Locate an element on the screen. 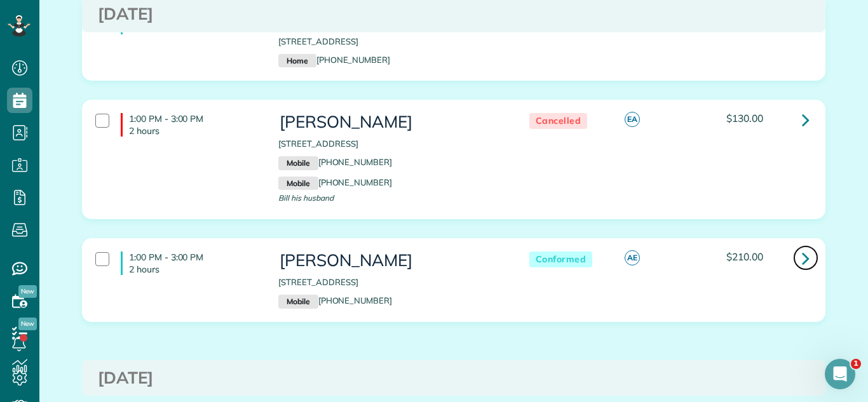 The height and width of the screenshot is (402, 868). span: EA is located at coordinates (632, 120).